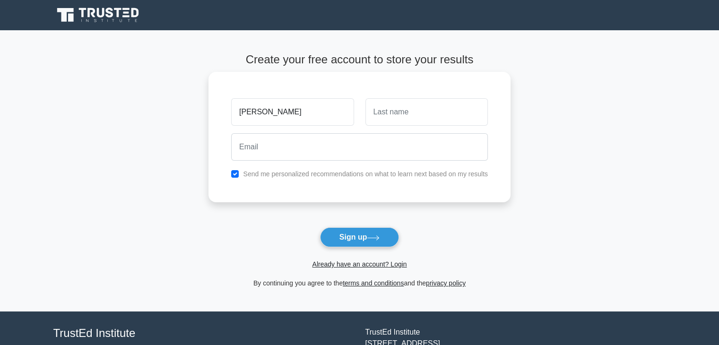  I want to click on a: Already have an account? Login, so click(359, 264).